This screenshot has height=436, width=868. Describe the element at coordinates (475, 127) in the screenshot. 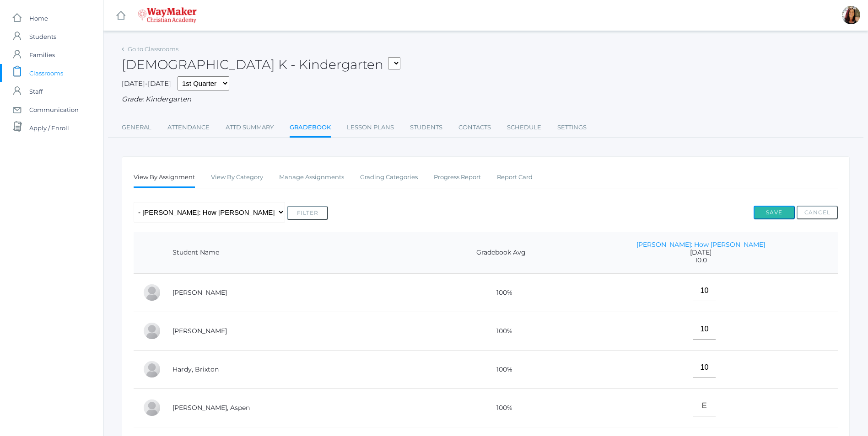

I see `a: Contacts` at that location.